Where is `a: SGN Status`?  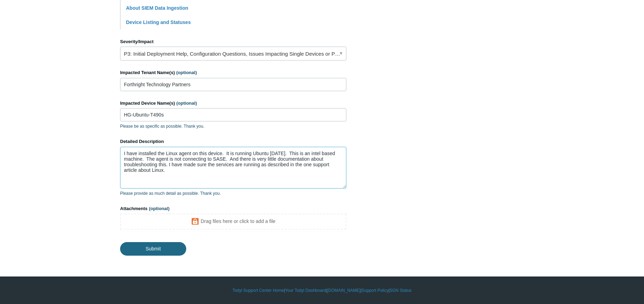 a: SGN Status is located at coordinates (400, 290).